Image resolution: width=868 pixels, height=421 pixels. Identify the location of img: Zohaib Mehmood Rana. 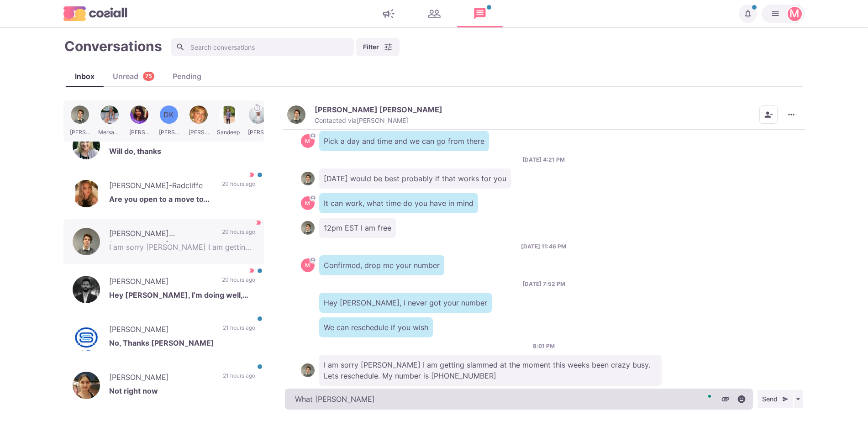
(86, 290).